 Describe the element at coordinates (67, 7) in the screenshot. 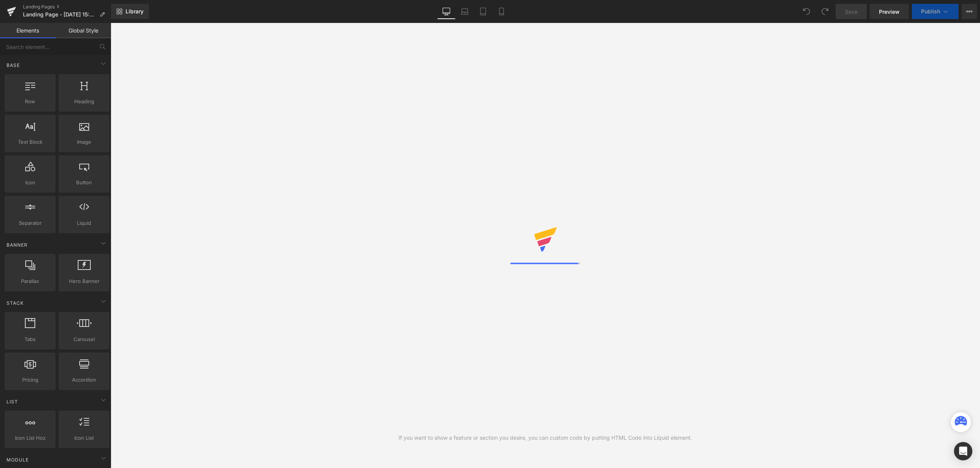

I see `a: Landing Pages` at that location.